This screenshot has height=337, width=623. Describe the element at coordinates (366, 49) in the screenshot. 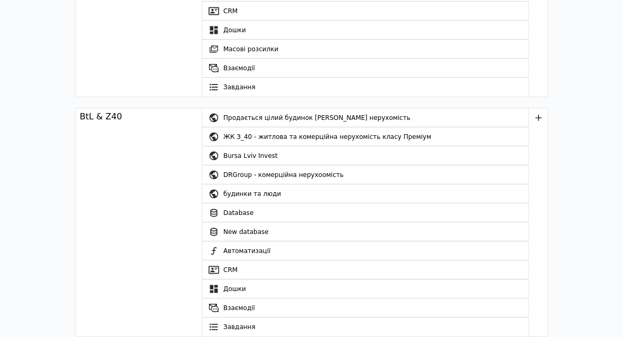

I see `a: Масові розсилки` at that location.